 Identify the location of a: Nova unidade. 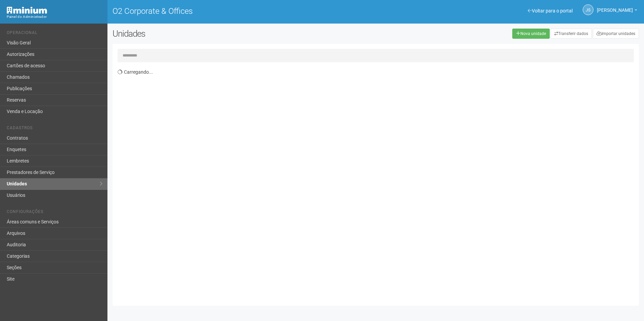
(531, 33).